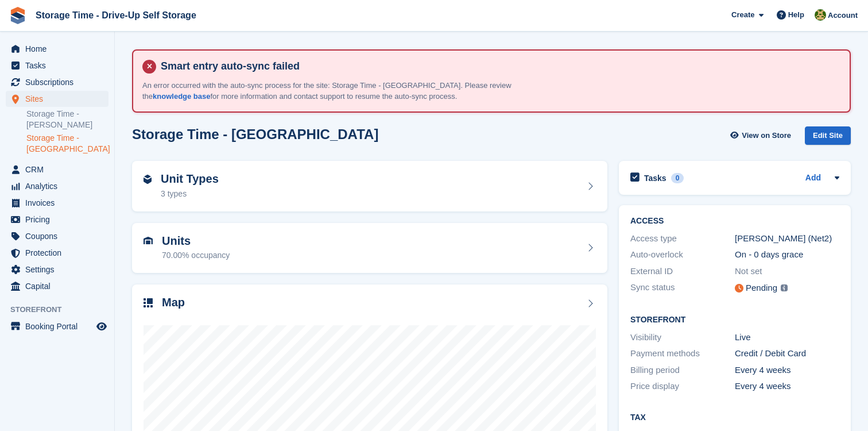  What do you see at coordinates (761, 288) in the screenshot?
I see `div: Pending` at bounding box center [761, 288].